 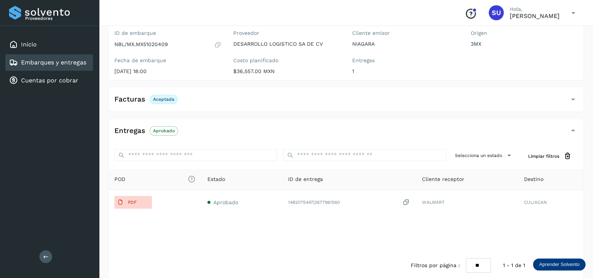 I want to click on button: Limpiar filtros, so click(x=550, y=156).